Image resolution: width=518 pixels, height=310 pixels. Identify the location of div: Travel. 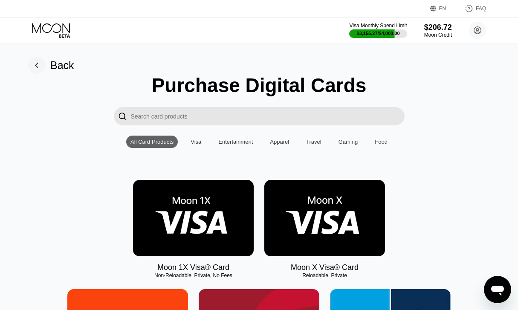
(314, 141).